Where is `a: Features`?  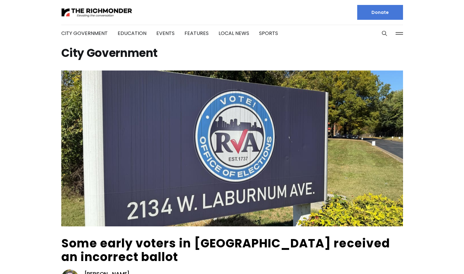 a: Features is located at coordinates (197, 33).